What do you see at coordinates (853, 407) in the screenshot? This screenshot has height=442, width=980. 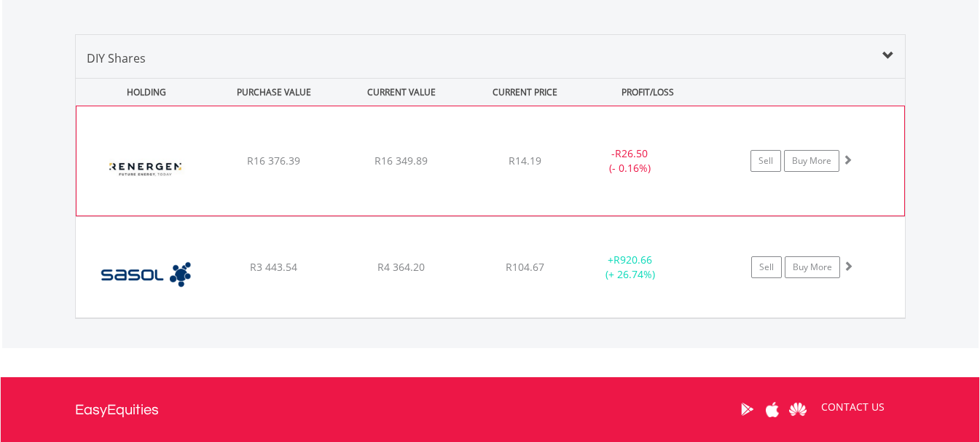 I see `a: CONTACT US` at bounding box center [853, 407].